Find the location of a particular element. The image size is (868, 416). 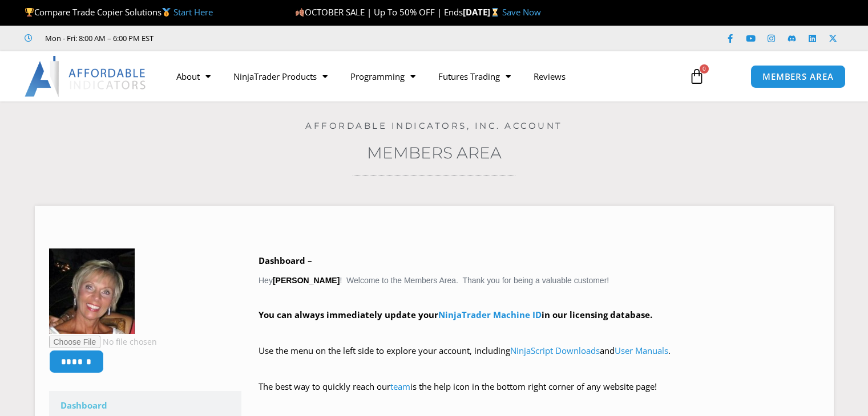

img: 414b0967313fbac8c8548256b7757e11056755d11272aef00ba57344eeb45e61 is located at coordinates (92, 291).